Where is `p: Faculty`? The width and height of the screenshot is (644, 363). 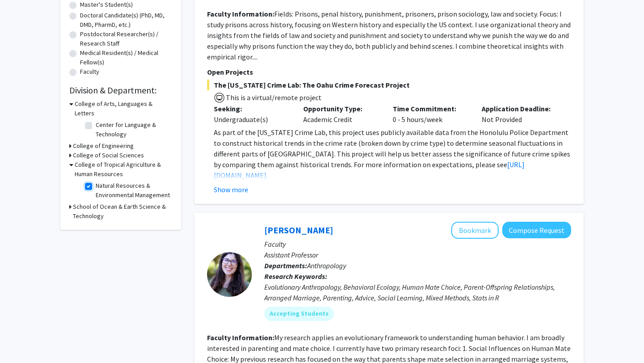 p: Faculty is located at coordinates (417, 244).